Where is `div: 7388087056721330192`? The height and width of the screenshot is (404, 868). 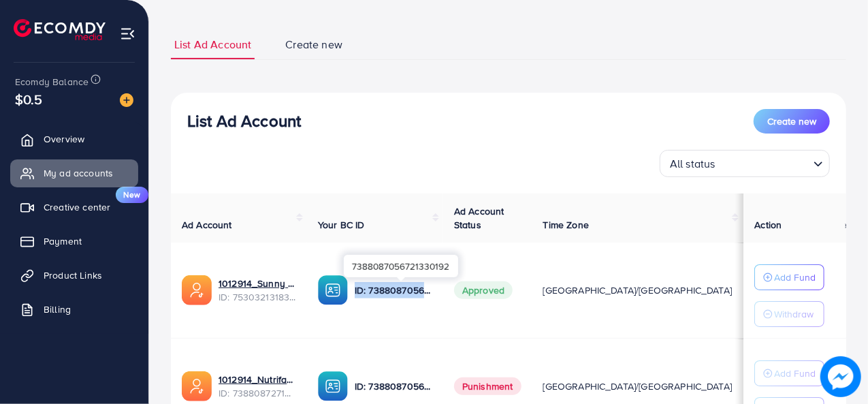
div: 7388087056721330192 is located at coordinates (401, 266).